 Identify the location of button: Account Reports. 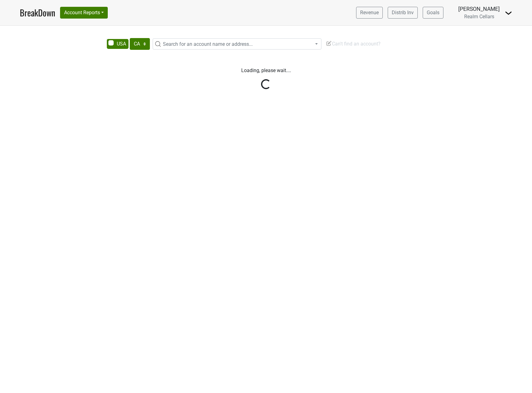
(84, 12).